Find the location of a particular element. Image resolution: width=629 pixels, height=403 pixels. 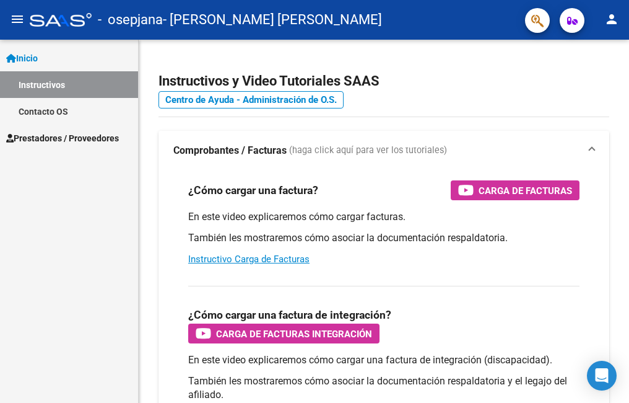

p: En este video explicaremos cómo cargar facturas. is located at coordinates (384, 217).